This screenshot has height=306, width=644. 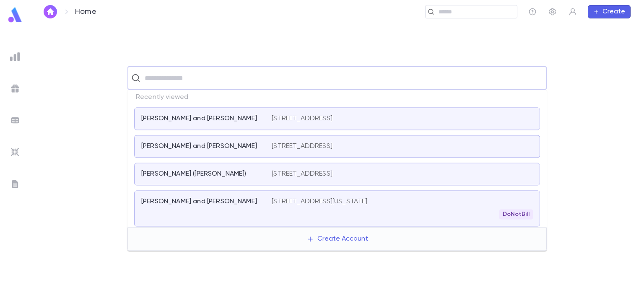 What do you see at coordinates (609, 12) in the screenshot?
I see `button: Create` at bounding box center [609, 12].